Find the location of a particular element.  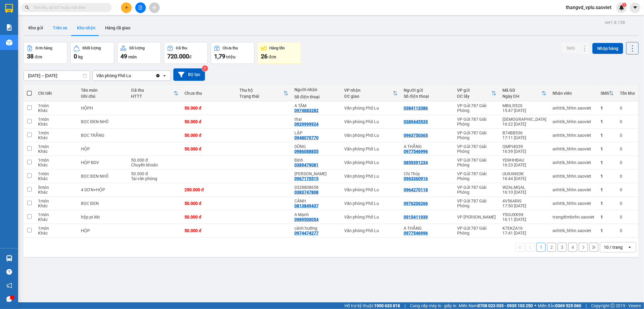

button: 2 is located at coordinates (552, 247).